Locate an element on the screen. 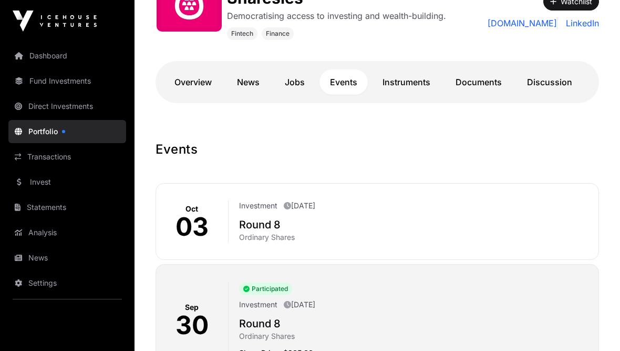  p: Sep is located at coordinates (192, 307).